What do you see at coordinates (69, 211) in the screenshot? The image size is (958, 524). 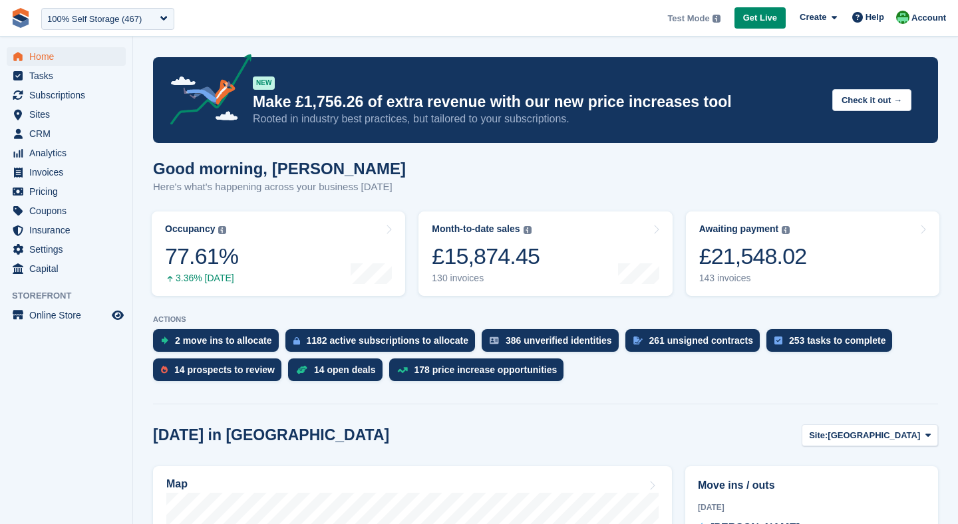 I see `span: Coupons` at bounding box center [69, 211].